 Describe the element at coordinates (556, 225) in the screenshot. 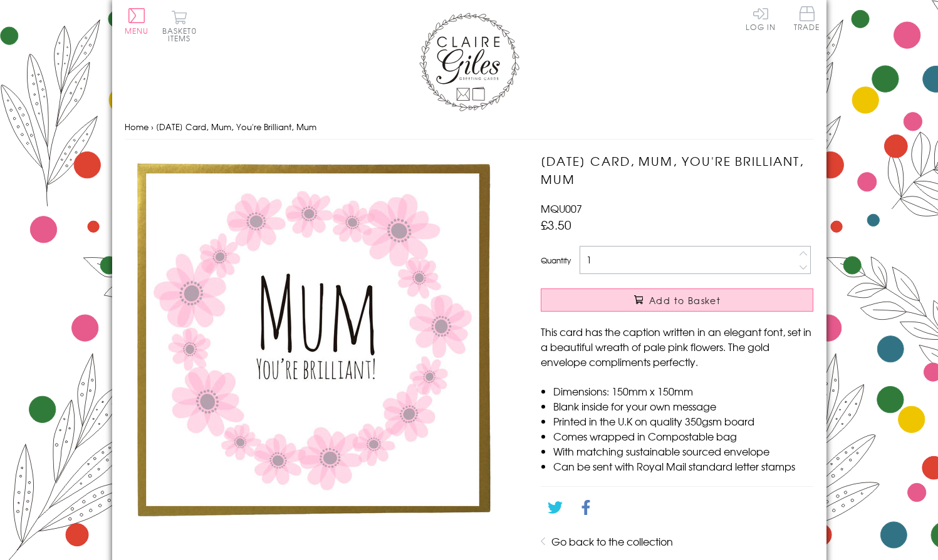

I see `span: £3.50` at that location.